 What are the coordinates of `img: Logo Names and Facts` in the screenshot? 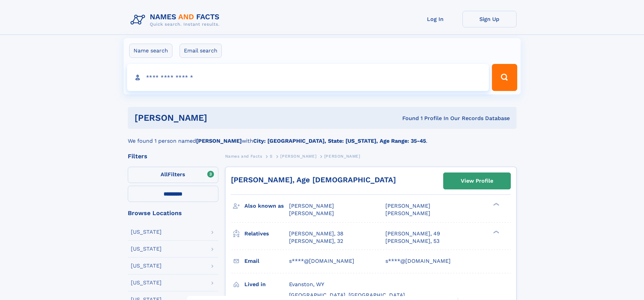 It's located at (176, 20).